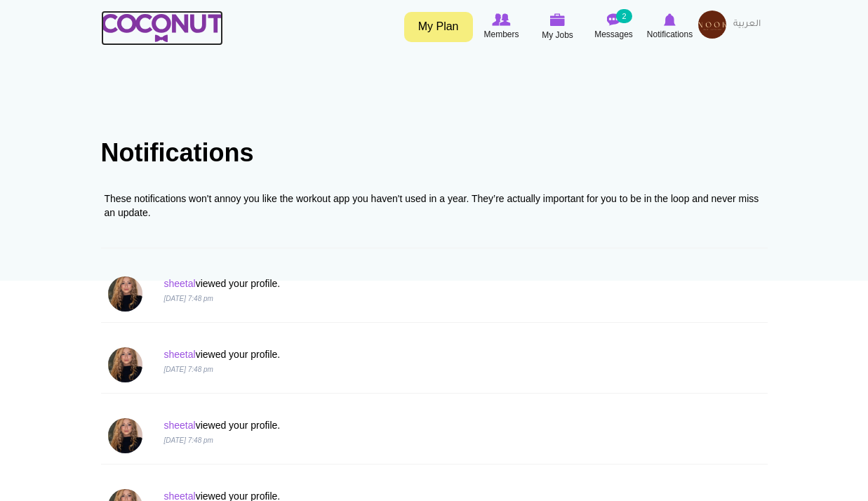 The image size is (868, 501). Describe the element at coordinates (614, 19) in the screenshot. I see `img: Messages` at that location.